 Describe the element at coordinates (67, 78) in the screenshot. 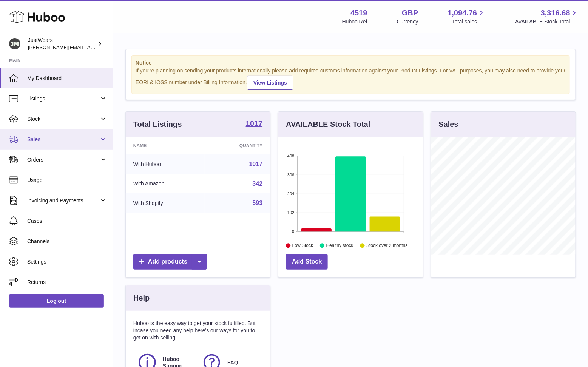

I see `span: My Dashboard` at that location.